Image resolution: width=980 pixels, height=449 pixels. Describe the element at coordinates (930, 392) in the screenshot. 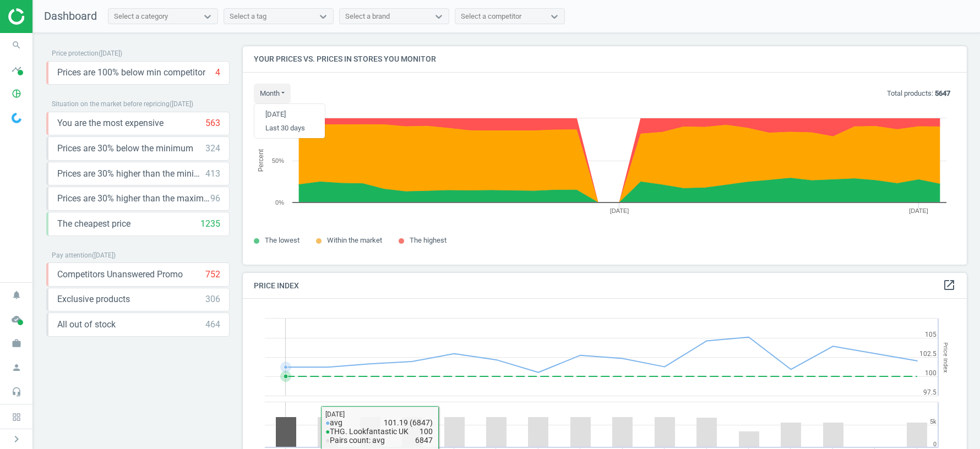

I see `text: 97.5` at that location.